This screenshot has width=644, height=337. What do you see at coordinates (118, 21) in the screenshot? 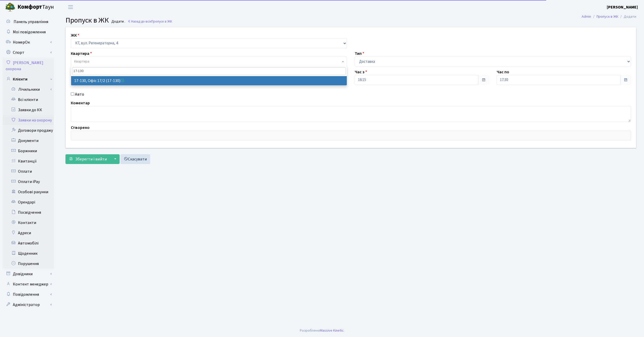
I see `small: Додати .` at bounding box center [118, 21].